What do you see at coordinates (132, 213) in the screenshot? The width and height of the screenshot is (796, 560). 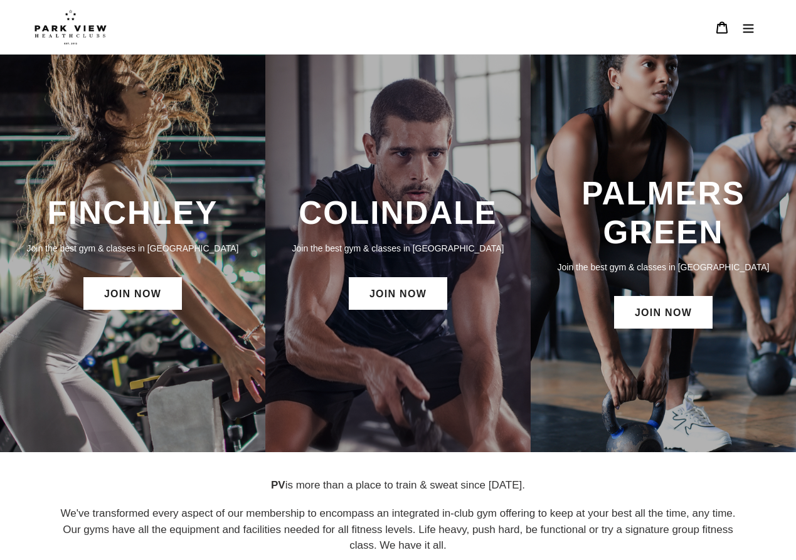 I see `h3: FINCHLEY` at bounding box center [132, 213].